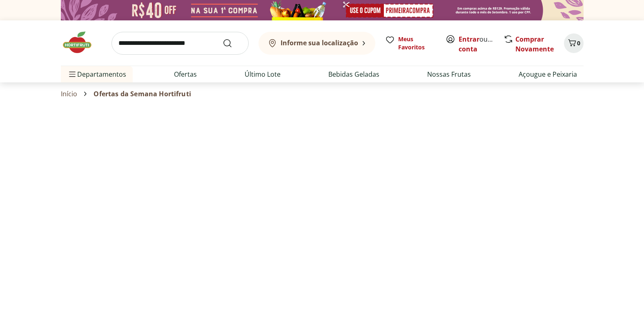  What do you see at coordinates (449, 74) in the screenshot?
I see `a: Nossas Frutas` at bounding box center [449, 74].